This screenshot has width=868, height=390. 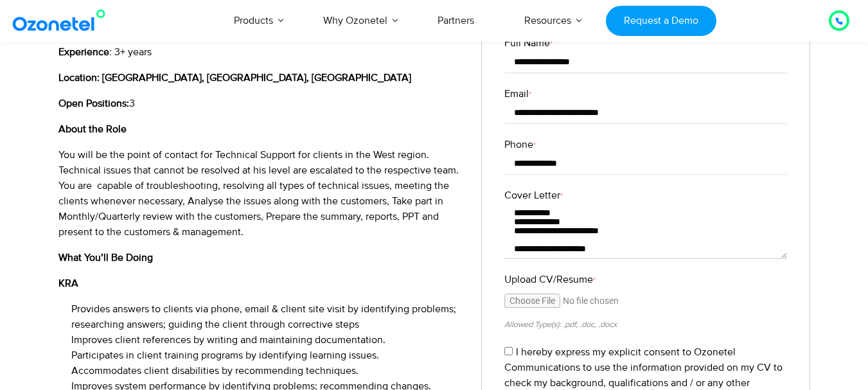 I want to click on span: Provides answers to clients via phone, email & client site visit by identifying problems; researc..., so click(x=264, y=317).